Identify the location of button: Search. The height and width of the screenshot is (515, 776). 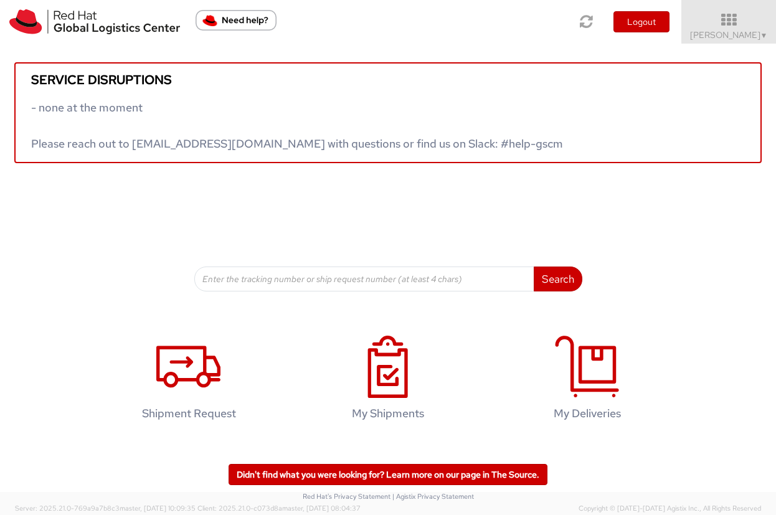
(558, 279).